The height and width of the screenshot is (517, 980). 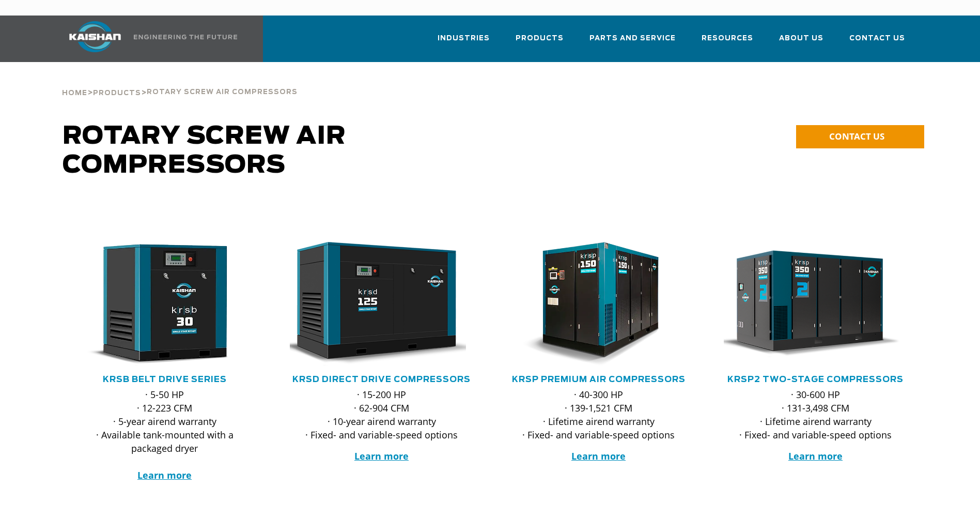 What do you see at coordinates (599, 379) in the screenshot?
I see `a: KRSP Premium Air Compressors` at bounding box center [599, 379].